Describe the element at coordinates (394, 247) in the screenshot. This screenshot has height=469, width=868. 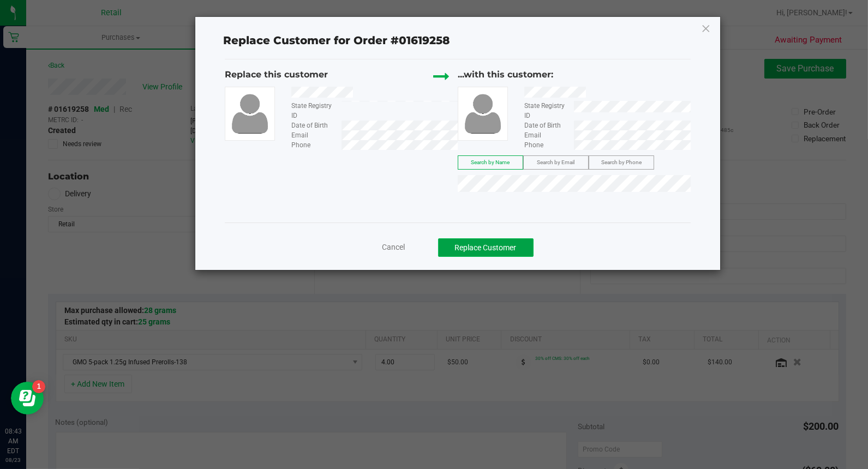
I see `span: Cancel` at that location.